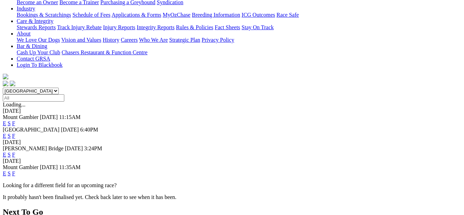 Image resolution: width=464 pixels, height=215 pixels. What do you see at coordinates (184, 40) in the screenshot?
I see `a: Strategic Plan` at bounding box center [184, 40].